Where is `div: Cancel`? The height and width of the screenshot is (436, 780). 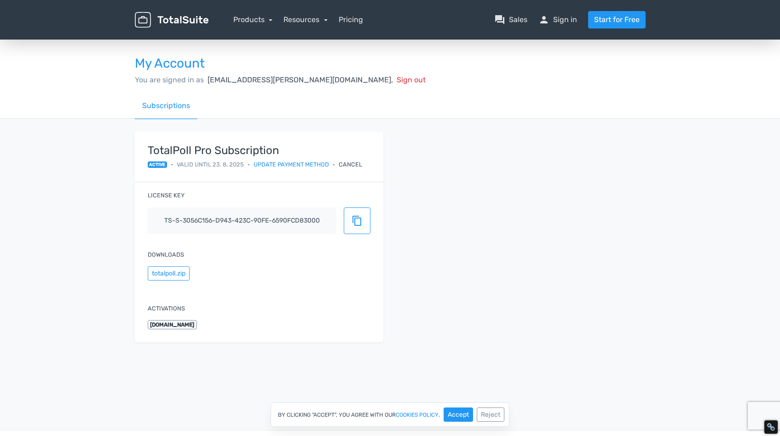
div: Cancel is located at coordinates (350, 164).